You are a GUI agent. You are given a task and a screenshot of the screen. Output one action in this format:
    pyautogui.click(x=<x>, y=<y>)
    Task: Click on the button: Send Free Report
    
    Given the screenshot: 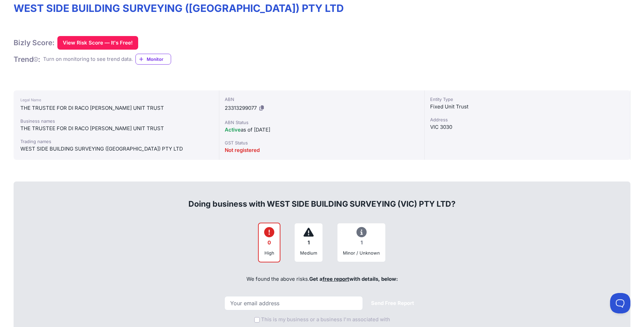 What is the action you would take?
    pyautogui.click(x=392, y=303)
    